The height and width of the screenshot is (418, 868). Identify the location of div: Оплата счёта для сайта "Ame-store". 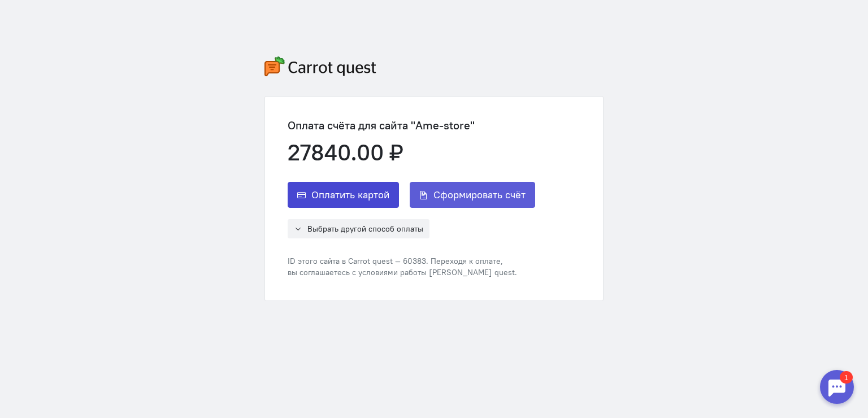
(411, 126).